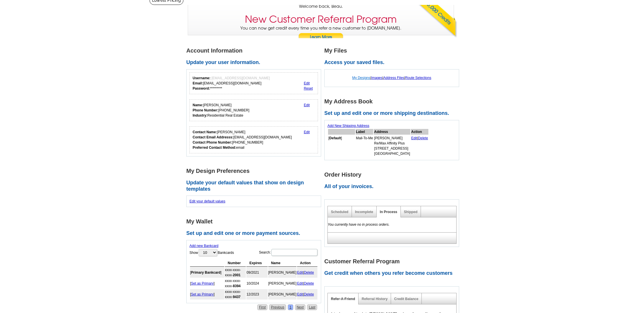  What do you see at coordinates (253, 84) in the screenshot?
I see `div: Your login information.` at bounding box center [253, 84].